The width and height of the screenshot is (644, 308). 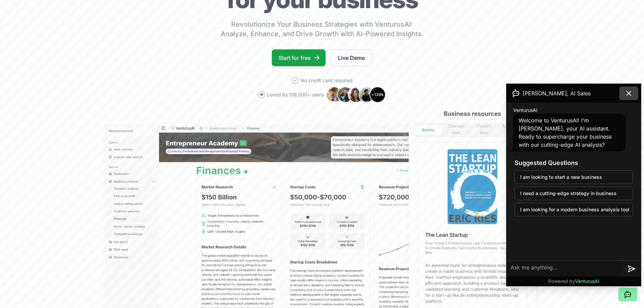 I want to click on button: I am looking for a modern business analysis tool, so click(x=574, y=210).